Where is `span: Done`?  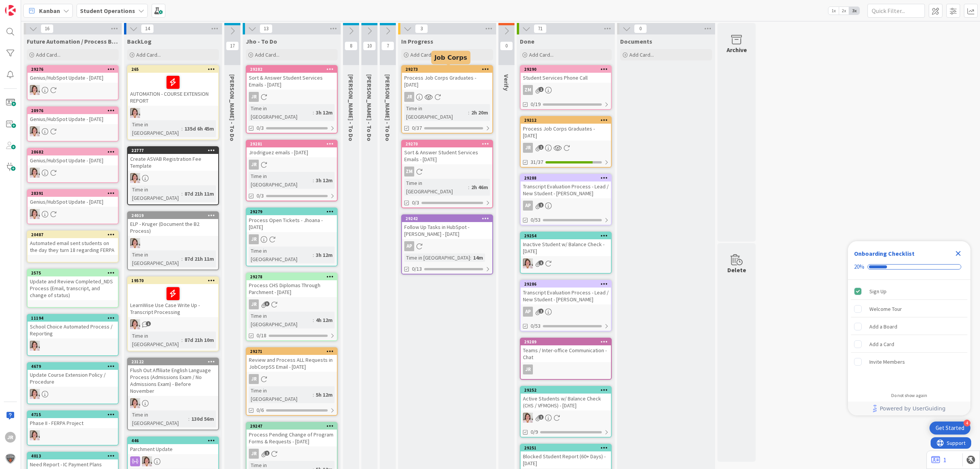 span: Done is located at coordinates (527, 41).